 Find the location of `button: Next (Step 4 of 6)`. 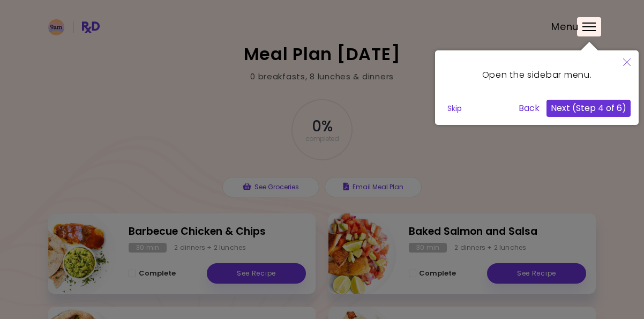

button: Next (Step 4 of 6) is located at coordinates (588, 109).